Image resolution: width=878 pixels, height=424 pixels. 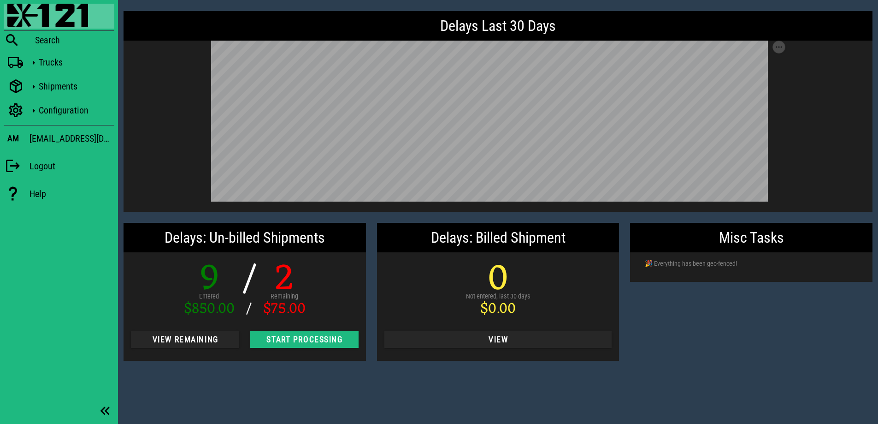 I want to click on div: Search, so click(x=75, y=40).